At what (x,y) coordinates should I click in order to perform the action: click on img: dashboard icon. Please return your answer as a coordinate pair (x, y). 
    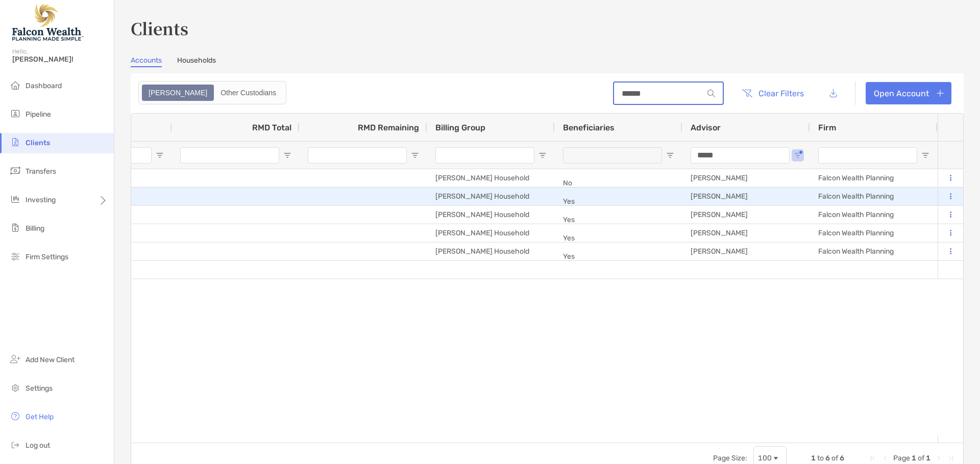
    Looking at the image, I should click on (15, 85).